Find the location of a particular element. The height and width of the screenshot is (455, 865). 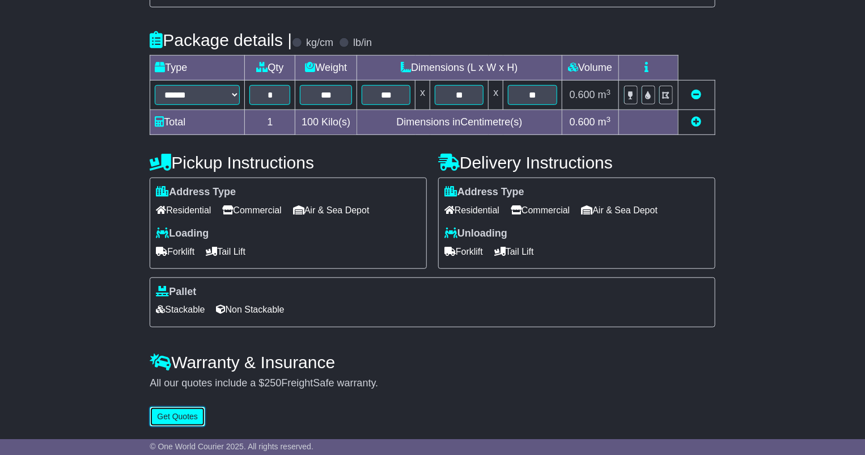

td: Type is located at coordinates (197, 68).